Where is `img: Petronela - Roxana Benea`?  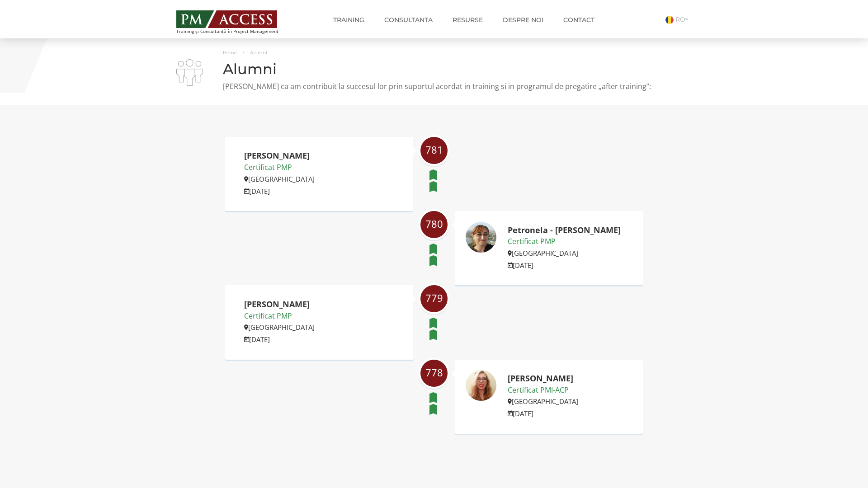
img: Petronela - Roxana Benea is located at coordinates (481, 237).